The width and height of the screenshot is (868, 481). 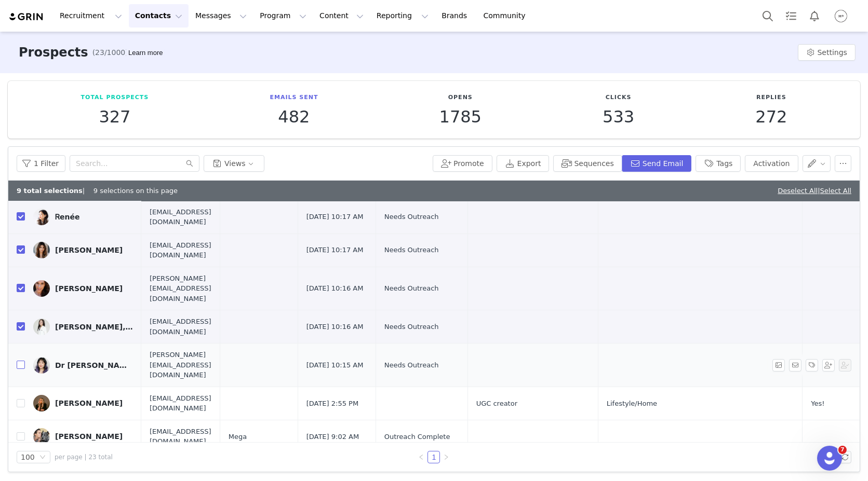 What do you see at coordinates (446, 457) in the screenshot?
I see `i: icon: right` at bounding box center [446, 457].